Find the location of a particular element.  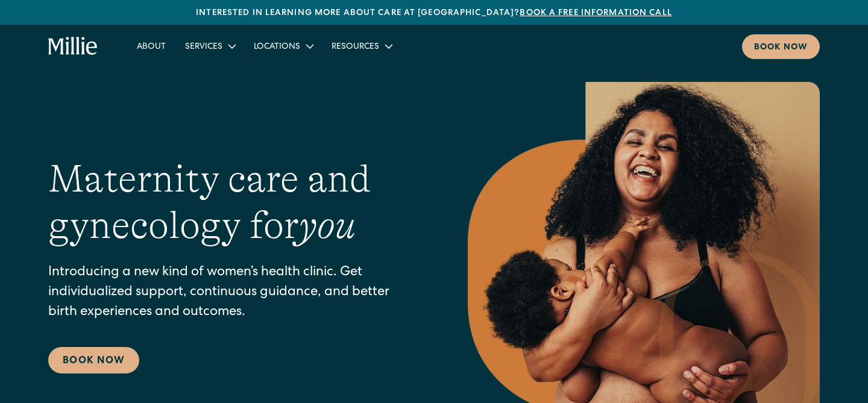

a: Book Now is located at coordinates (93, 360).